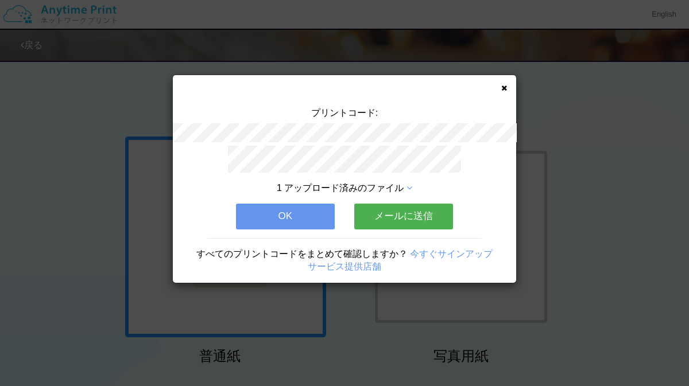 The height and width of the screenshot is (386, 689). I want to click on a: 今すぐサインアップ, so click(451, 254).